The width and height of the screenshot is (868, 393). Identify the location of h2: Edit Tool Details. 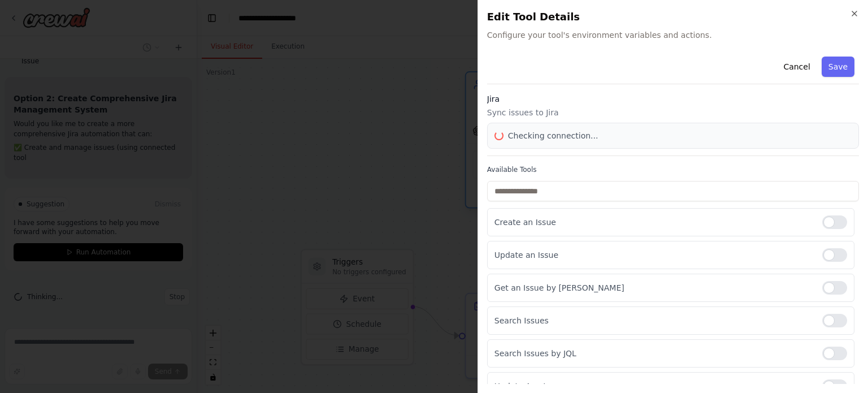
(673, 17).